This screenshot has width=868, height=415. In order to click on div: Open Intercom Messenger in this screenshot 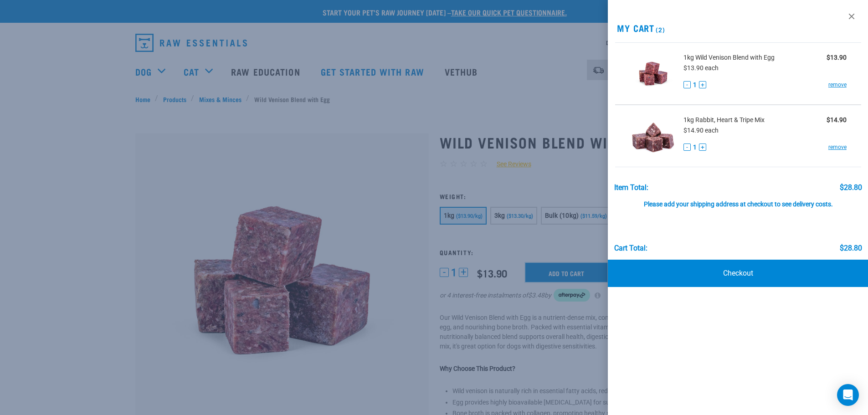, I will do `click(848, 395)`.